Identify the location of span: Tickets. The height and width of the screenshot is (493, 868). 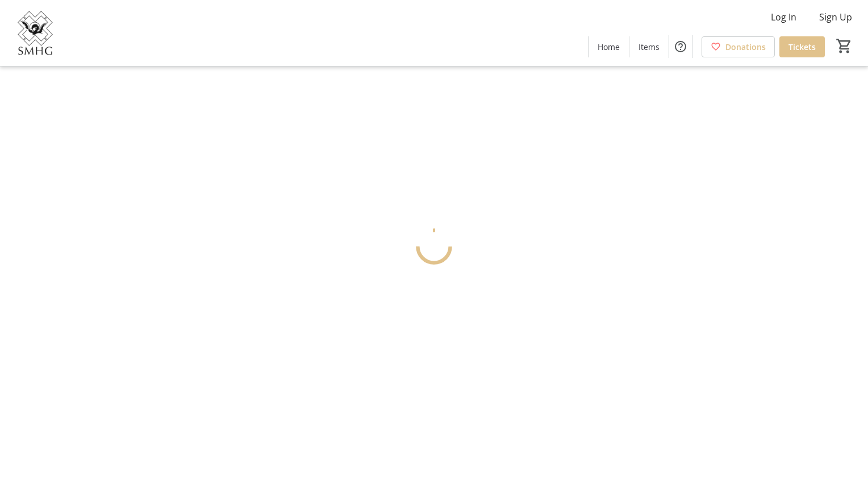
(802, 46).